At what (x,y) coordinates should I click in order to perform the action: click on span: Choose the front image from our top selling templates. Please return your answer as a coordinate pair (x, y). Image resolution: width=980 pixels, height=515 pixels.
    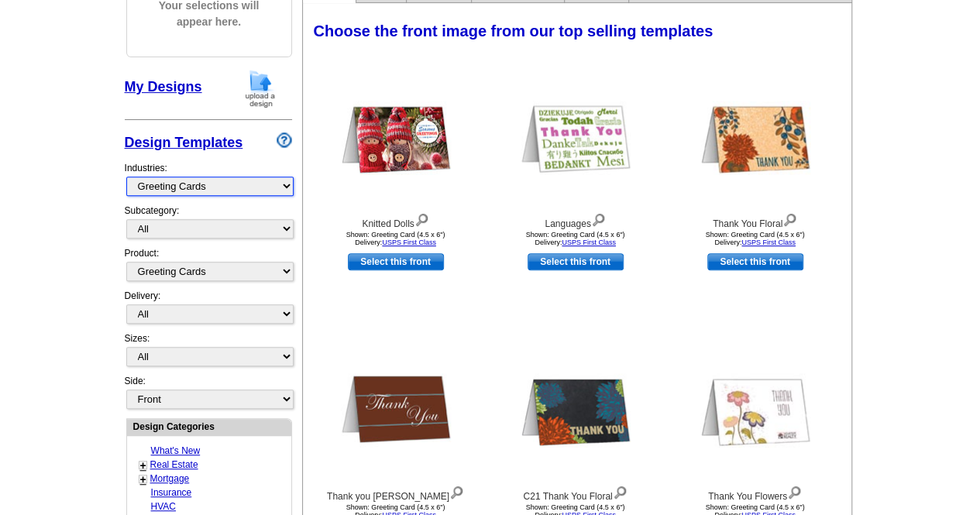
    Looking at the image, I should click on (514, 31).